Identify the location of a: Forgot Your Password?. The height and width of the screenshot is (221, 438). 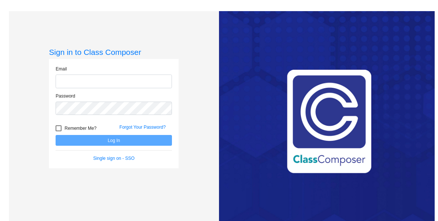
(142, 127).